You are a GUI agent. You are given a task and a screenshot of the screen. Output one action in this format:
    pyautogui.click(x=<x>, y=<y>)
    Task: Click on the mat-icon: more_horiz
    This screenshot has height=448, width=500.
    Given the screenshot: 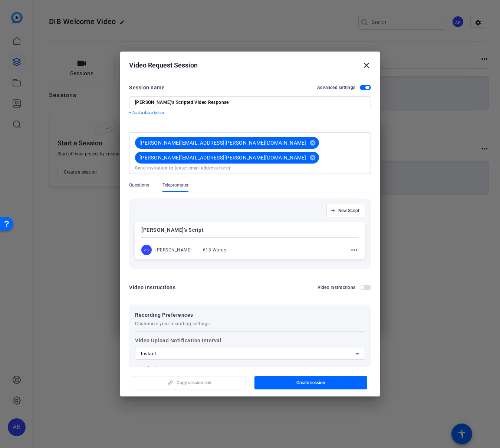 What is the action you would take?
    pyautogui.click(x=354, y=250)
    